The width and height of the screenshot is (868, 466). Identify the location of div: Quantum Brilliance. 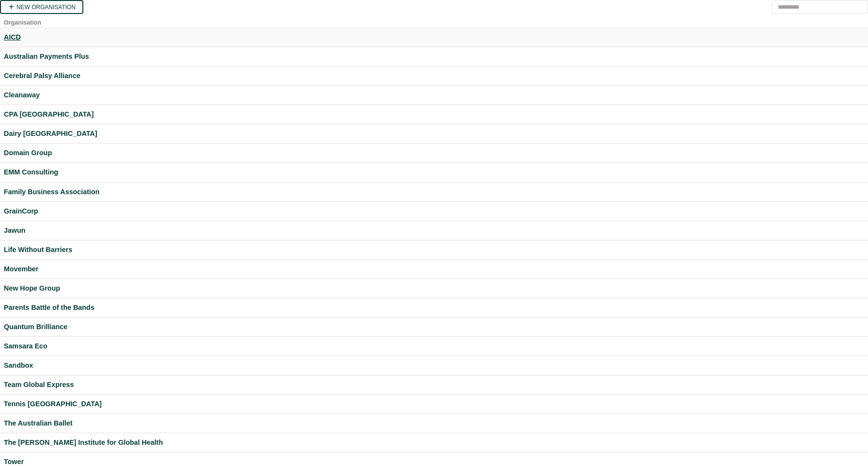
(434, 327).